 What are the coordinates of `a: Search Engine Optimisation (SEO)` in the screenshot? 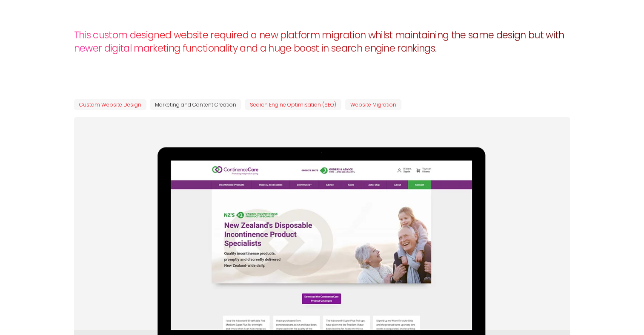 It's located at (293, 104).